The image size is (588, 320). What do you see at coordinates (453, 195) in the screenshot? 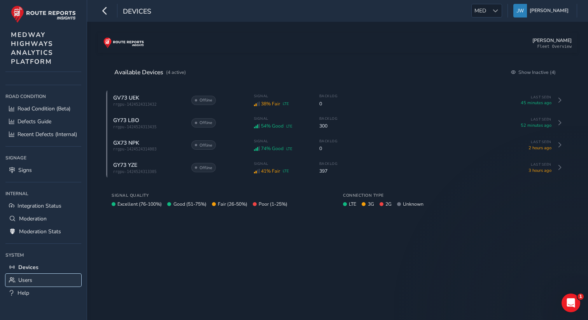
I see `div: Connection Type` at bounding box center [453, 195].